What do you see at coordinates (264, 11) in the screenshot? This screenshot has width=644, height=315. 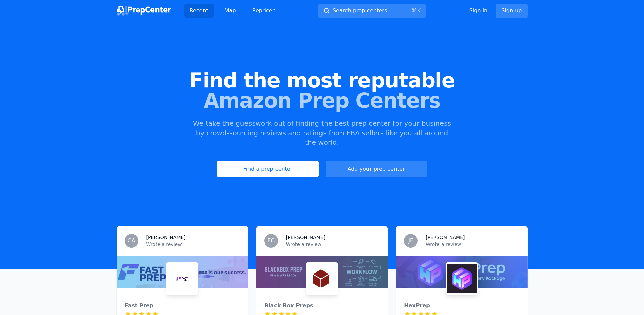 I see `a: Repricer` at bounding box center [264, 11].